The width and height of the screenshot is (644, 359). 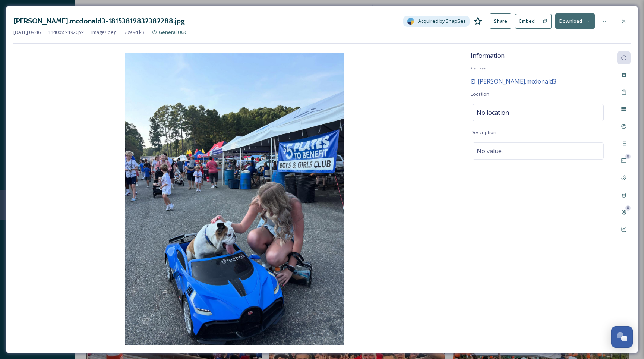 I want to click on img: snapsea-logo.png, so click(x=411, y=21).